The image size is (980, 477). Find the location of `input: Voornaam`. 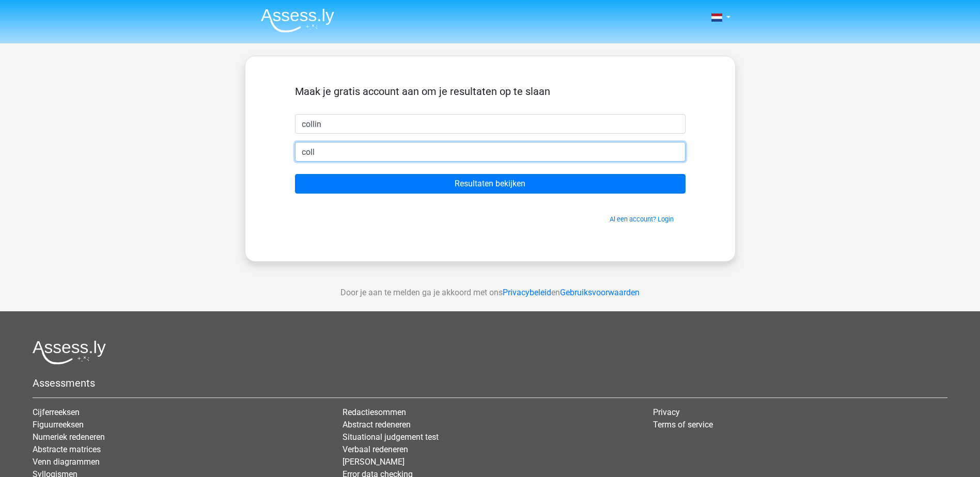

input: Voornaam is located at coordinates (490, 124).